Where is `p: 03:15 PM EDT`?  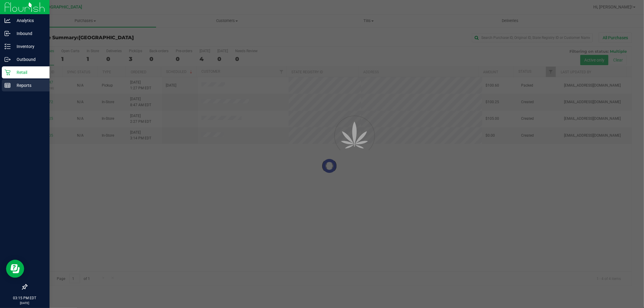
p: 03:15 PM EDT is located at coordinates (25, 298).